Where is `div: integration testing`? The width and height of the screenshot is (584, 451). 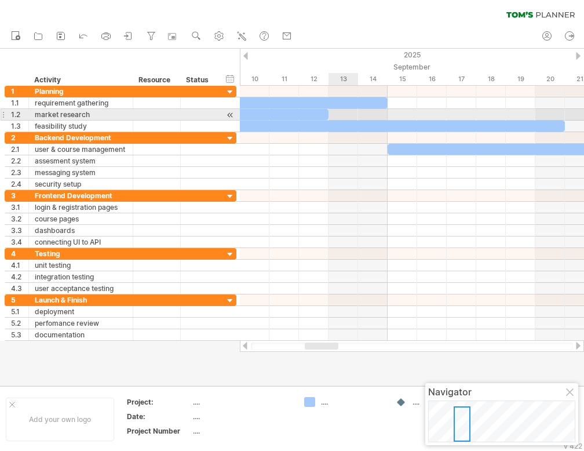
div: integration testing is located at coordinates (81, 276).